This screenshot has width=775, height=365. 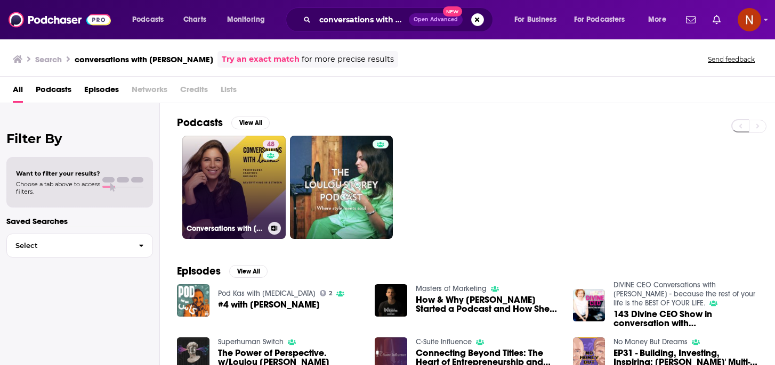 What do you see at coordinates (194, 20) in the screenshot?
I see `a: Charts` at bounding box center [194, 20].